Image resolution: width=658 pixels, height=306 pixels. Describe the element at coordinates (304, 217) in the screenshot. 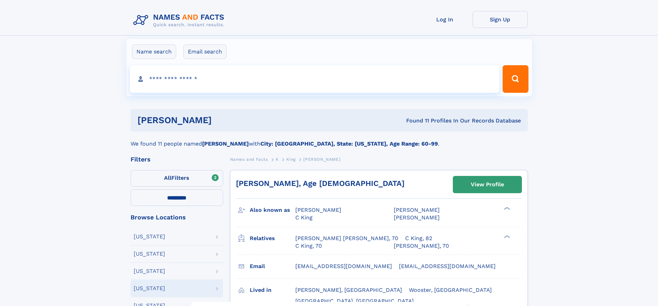

I see `span: C King` at that location.